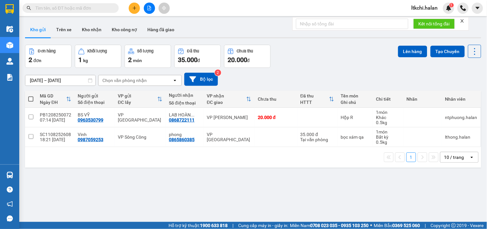 The width and height of the screenshot is (487, 229). What do you see at coordinates (53, 102) in the screenshot?
I see `div: Ngày ĐH` at bounding box center [53, 102].